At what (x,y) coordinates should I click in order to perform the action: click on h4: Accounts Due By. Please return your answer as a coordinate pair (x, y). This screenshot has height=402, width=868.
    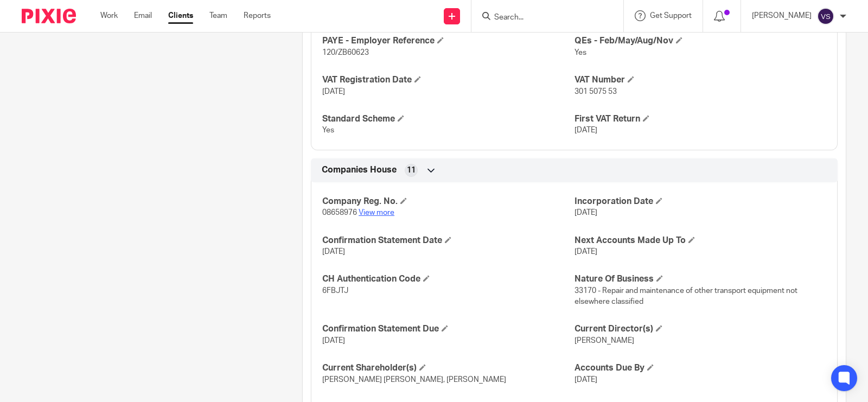
    Looking at the image, I should click on (701, 368).